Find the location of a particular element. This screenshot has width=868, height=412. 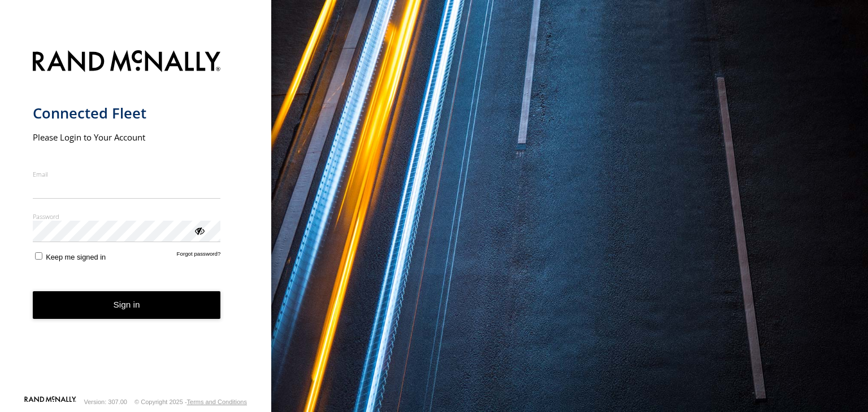

a: Terms and Conditions is located at coordinates (217, 402).